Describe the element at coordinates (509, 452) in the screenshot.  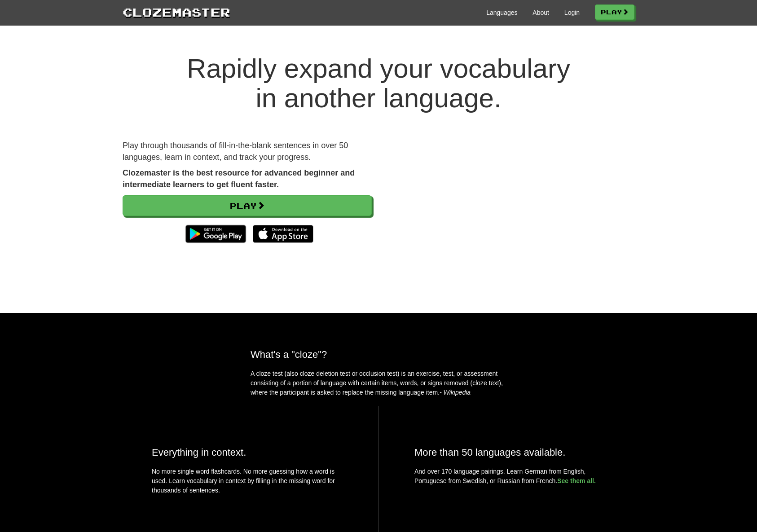
I see `h2: More than 50 languages available.` at that location.